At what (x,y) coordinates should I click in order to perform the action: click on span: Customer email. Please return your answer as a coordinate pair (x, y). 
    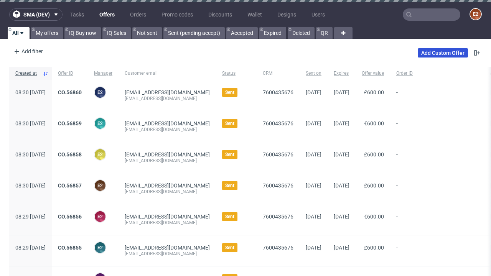
    Looking at the image, I should click on (167, 73).